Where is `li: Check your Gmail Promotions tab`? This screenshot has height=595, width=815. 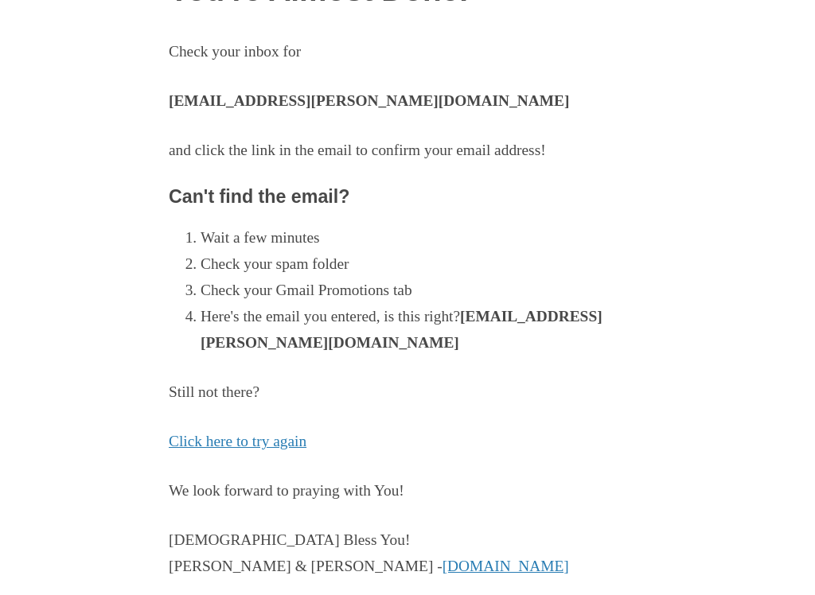
li: Check your Gmail Promotions tab is located at coordinates (423, 290).